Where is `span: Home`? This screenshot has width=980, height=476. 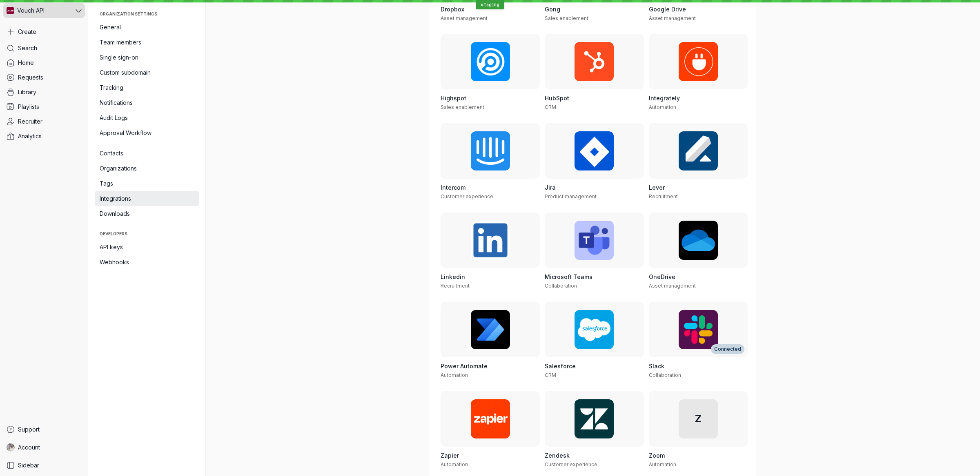
span: Home is located at coordinates (26, 63).